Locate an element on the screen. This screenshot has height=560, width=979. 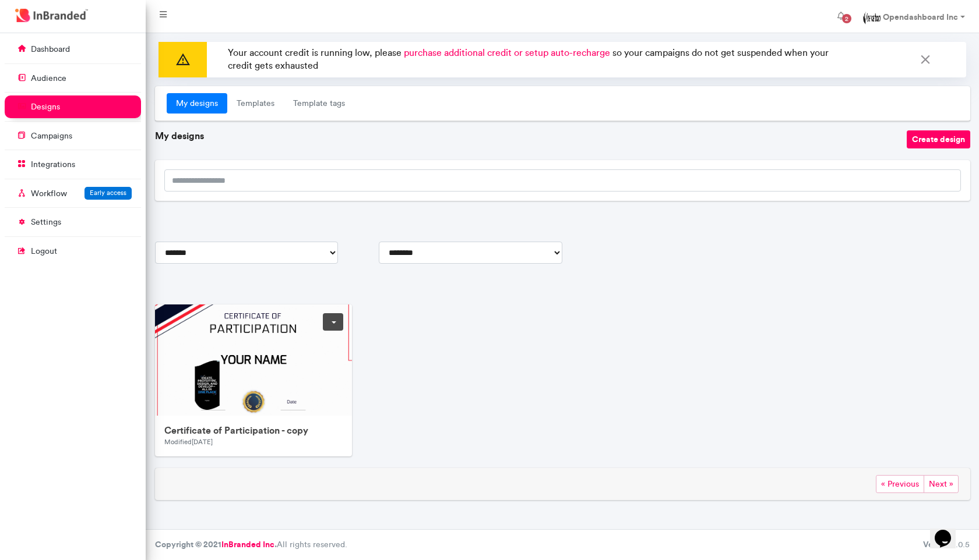
strong: Opendashboard Inc is located at coordinates (920, 17).